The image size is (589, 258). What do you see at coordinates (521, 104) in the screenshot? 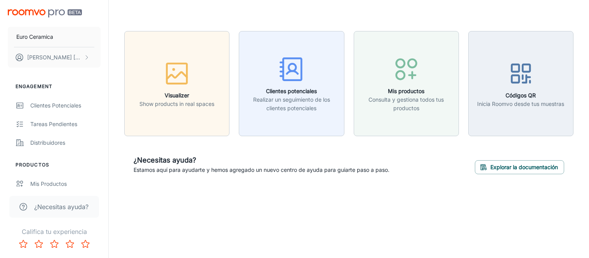
I see `p: Inicia Roomvo desde tus muestras` at bounding box center [521, 104].